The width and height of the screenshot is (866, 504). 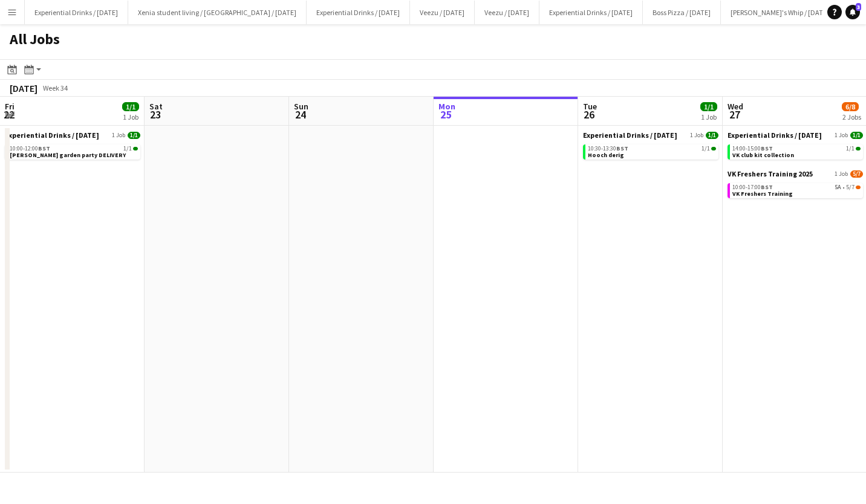 What do you see at coordinates (796, 151) in the screenshot?
I see `a: 14:00-15:00BST1/1VK club kit collection` at bounding box center [796, 151].